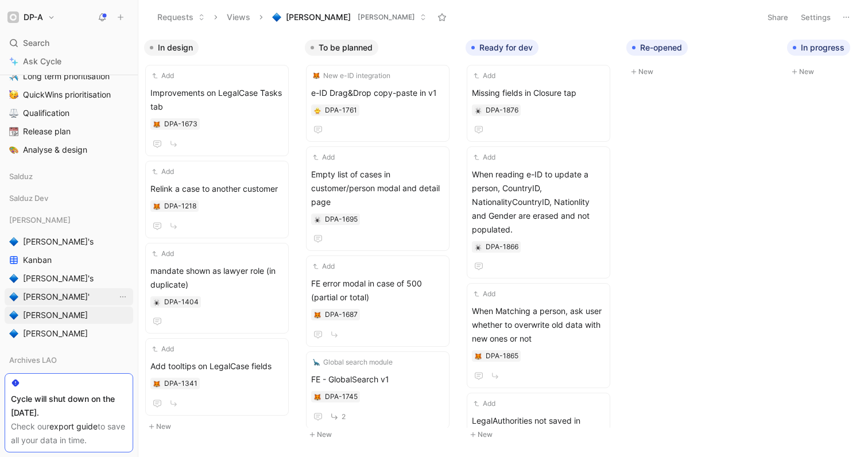 The height and width of the screenshot is (457, 868). Describe the element at coordinates (378, 103) in the screenshot. I see `a: 🦊New e-ID integratione-ID Drag&Drop copy-paste in v1` at that location.